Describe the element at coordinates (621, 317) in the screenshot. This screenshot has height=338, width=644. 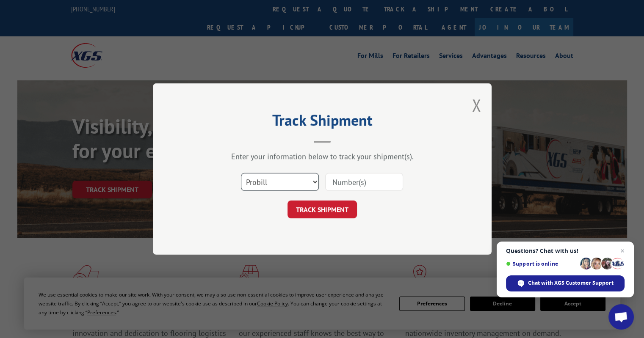
I see `div: Open chat` at that location.